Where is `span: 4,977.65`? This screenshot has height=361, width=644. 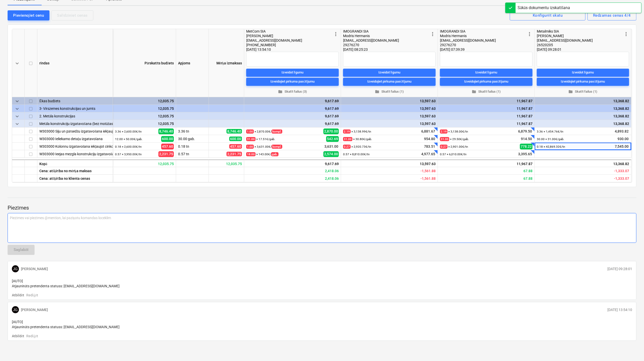
span: 4,977.65 is located at coordinates (428, 154).